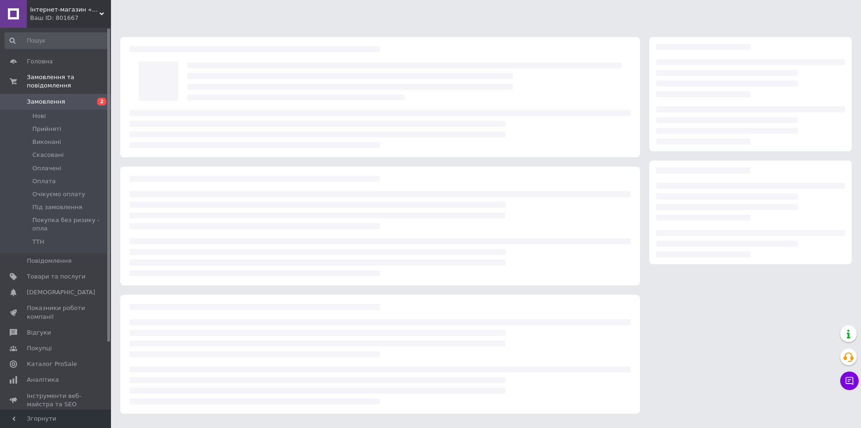 The image size is (861, 428). I want to click on span: Замовлення та повідомлення, so click(69, 81).